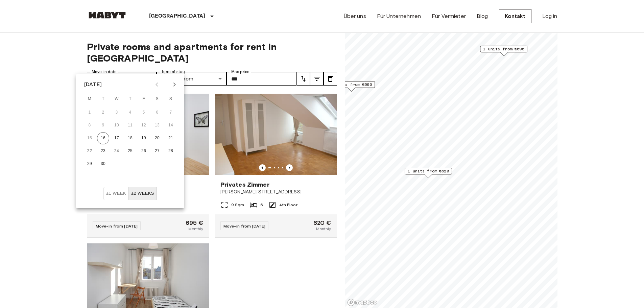  What do you see at coordinates (103, 151) in the screenshot?
I see `button: 23` at bounding box center [103, 151].